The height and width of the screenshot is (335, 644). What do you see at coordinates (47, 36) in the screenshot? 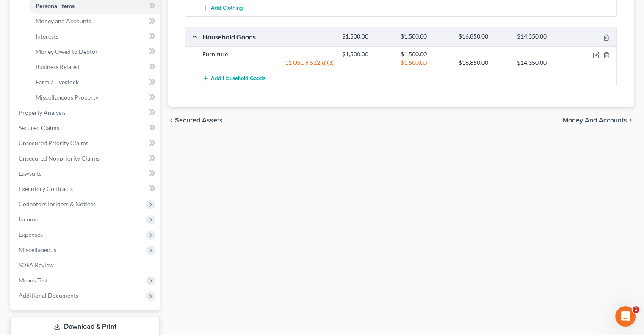
I see `span: Interests` at bounding box center [47, 36].